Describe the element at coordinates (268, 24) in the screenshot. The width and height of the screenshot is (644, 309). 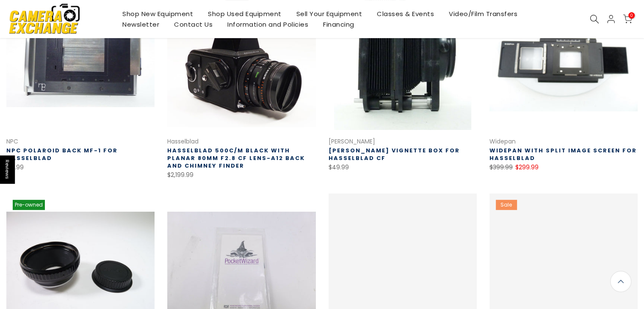
I see `a: Information and Policies` at that location.